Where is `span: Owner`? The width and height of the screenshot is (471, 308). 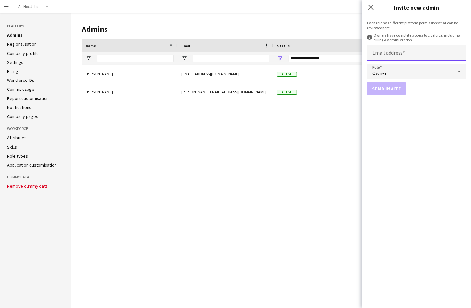 span: Owner is located at coordinates (379, 73).